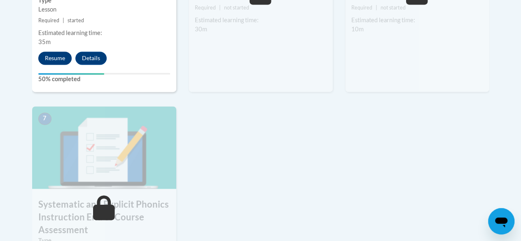 The width and height of the screenshot is (521, 241). Describe the element at coordinates (357, 29) in the screenshot. I see `span: 10m` at that location.